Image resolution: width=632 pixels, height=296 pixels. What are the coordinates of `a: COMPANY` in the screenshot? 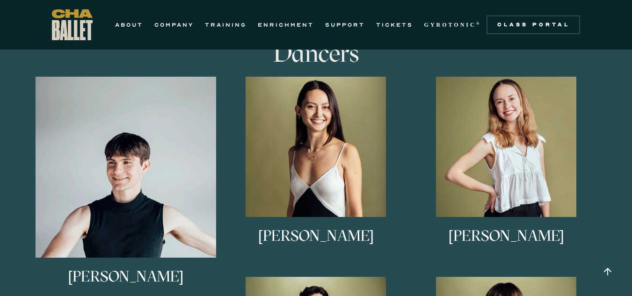 It's located at (174, 25).